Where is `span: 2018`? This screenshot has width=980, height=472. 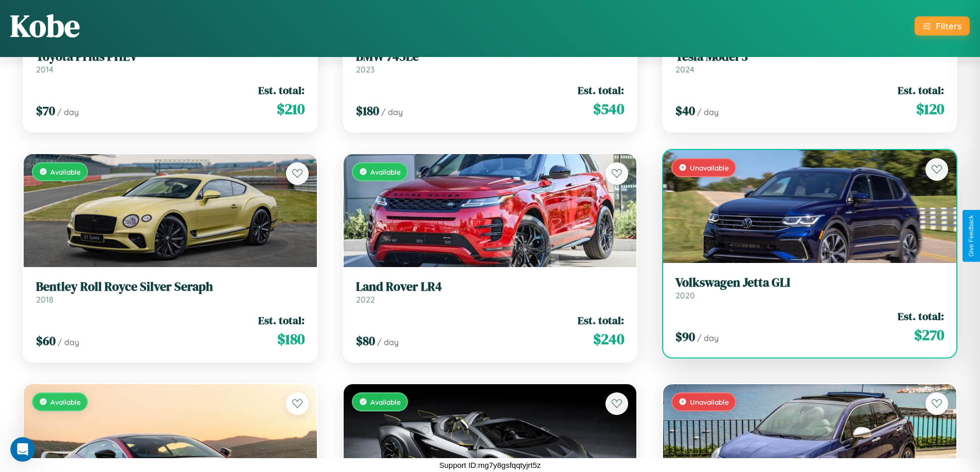
span: 2018 is located at coordinates (45, 300).